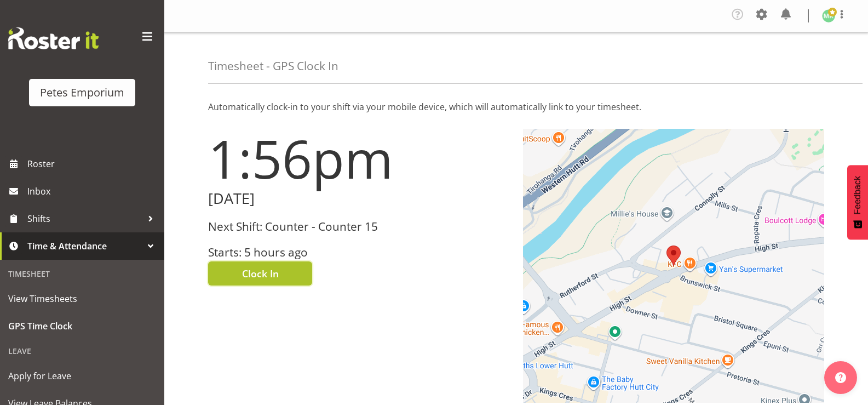 Image resolution: width=868 pixels, height=405 pixels. I want to click on p: Automatically clock-in to your shift via your mobile device, which will automatically link to you..., so click(516, 107).